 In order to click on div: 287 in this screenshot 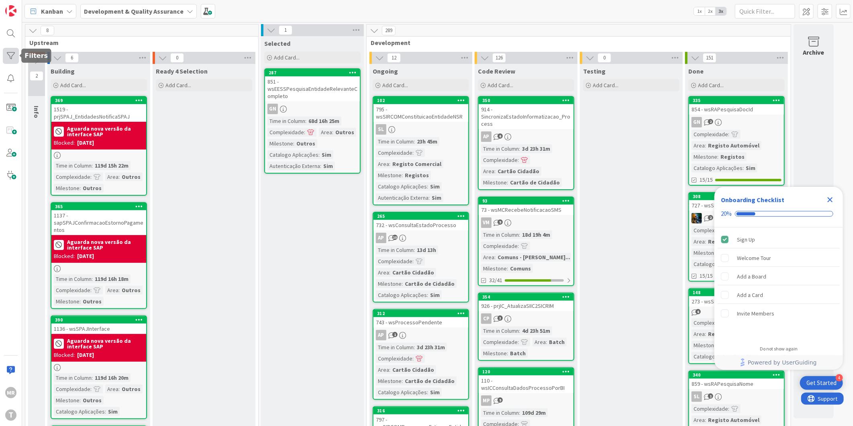, I will do `click(314, 73)`.